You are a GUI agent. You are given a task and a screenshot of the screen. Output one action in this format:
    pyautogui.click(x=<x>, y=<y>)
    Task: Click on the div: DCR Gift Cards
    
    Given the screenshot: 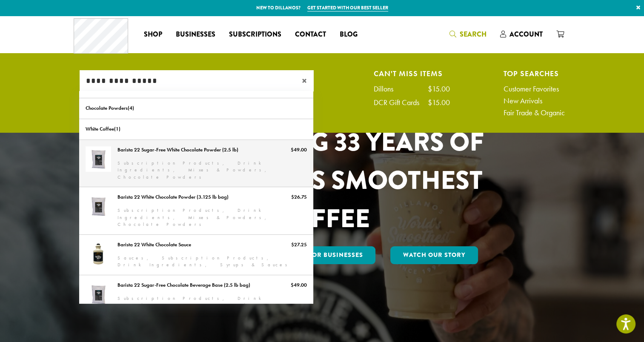 What is the action you would take?
    pyautogui.click(x=401, y=102)
    